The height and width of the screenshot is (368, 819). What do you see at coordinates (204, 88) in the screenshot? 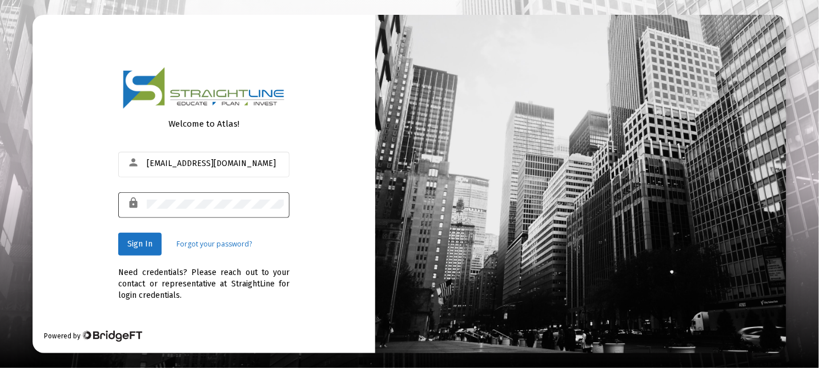
I see `img: Logo` at bounding box center [204, 88].